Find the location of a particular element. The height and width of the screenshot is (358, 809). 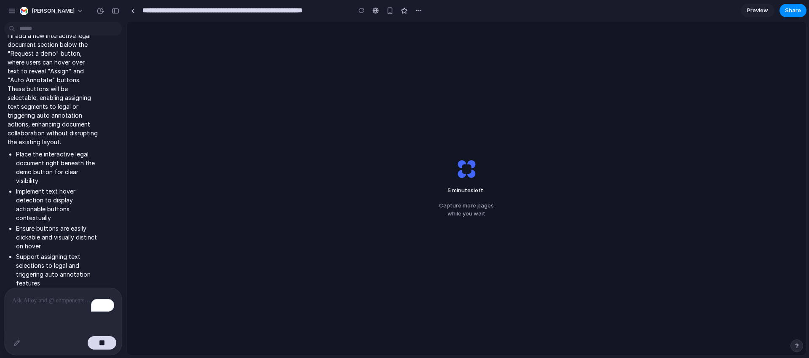

li: Support assigning text selections to legal and triggering auto annotation features is located at coordinates (57, 270).